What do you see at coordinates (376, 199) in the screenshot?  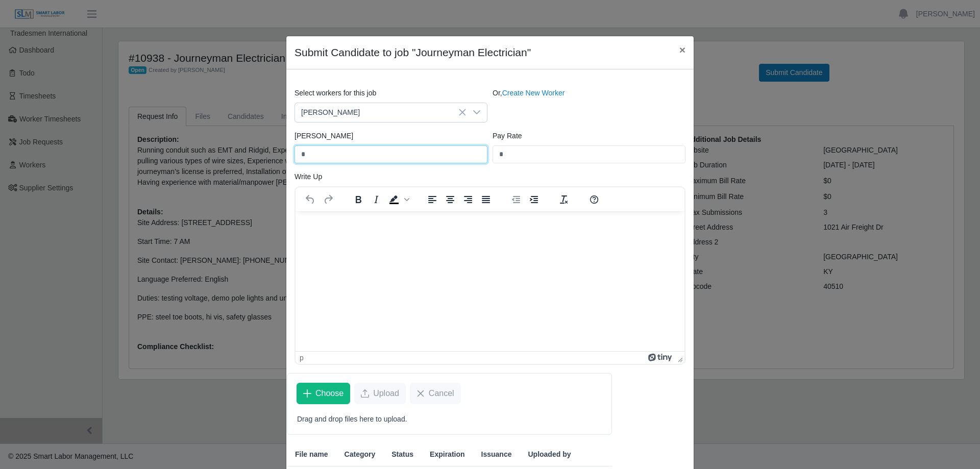 I see `button: Italic` at bounding box center [376, 199].